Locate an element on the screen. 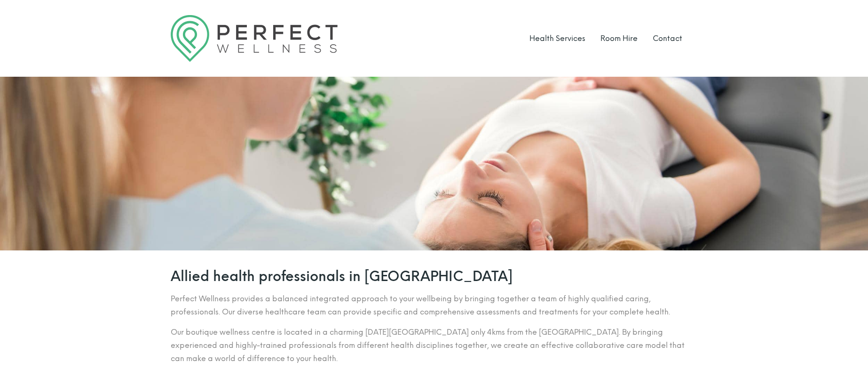 This screenshot has height=386, width=868. p: Perfect Wellness provides a balanced integrated approach to your wellbeing by bringing together a... is located at coordinates (434, 305).